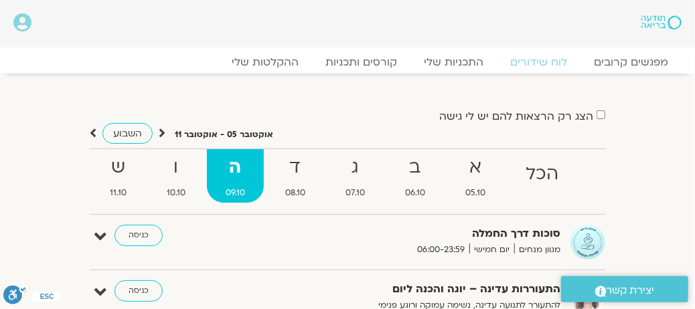 This screenshot has width=695, height=309. What do you see at coordinates (492, 250) in the screenshot?
I see `span: יום חמישי` at bounding box center [492, 250].